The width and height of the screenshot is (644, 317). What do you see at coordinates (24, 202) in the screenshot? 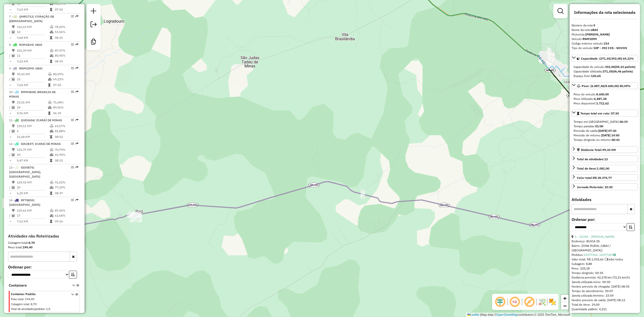
I see `span: 14 -` at bounding box center [24, 202].